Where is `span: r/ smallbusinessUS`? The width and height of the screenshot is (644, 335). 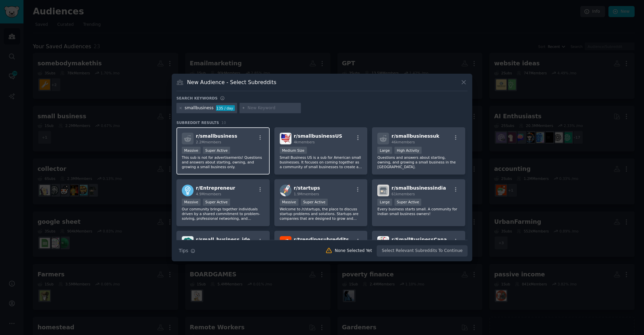 span: r/ smallbusinessUS is located at coordinates (318, 136).